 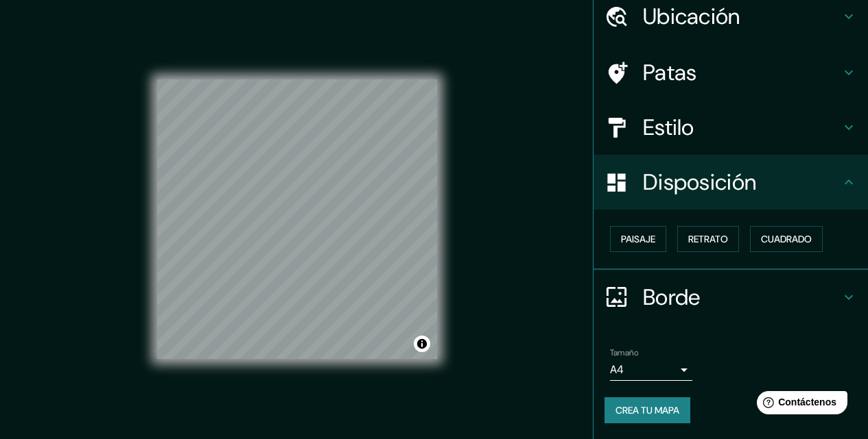 What do you see at coordinates (708, 239) in the screenshot?
I see `button: Retrato` at bounding box center [708, 239].